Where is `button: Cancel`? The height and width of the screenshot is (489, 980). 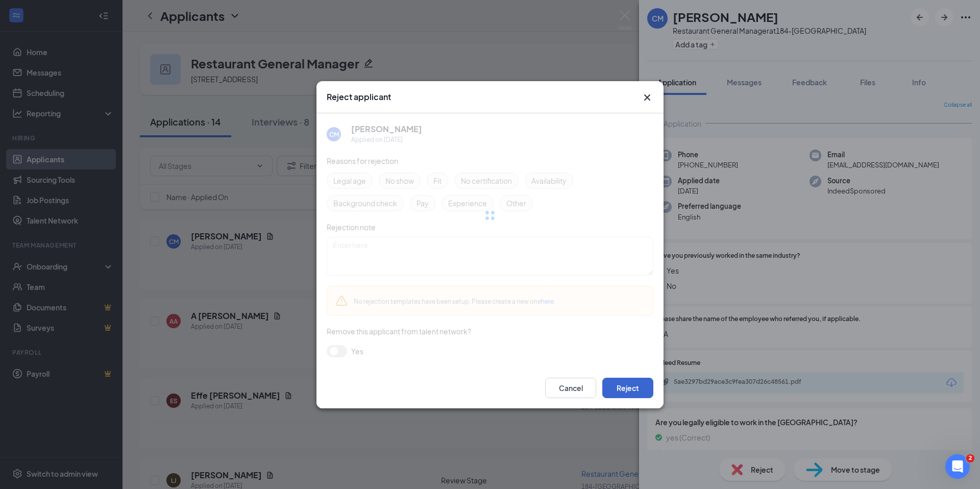 button: Cancel is located at coordinates (571, 388).